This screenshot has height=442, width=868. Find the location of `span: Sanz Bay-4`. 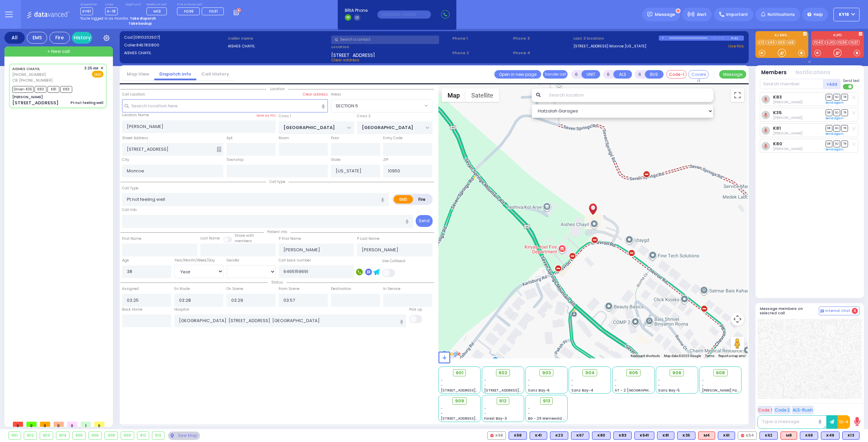

span: Sanz Bay-4 is located at coordinates (582, 390).